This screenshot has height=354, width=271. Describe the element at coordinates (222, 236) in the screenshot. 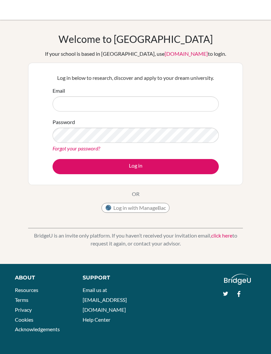

I see `a: click here` at that location.